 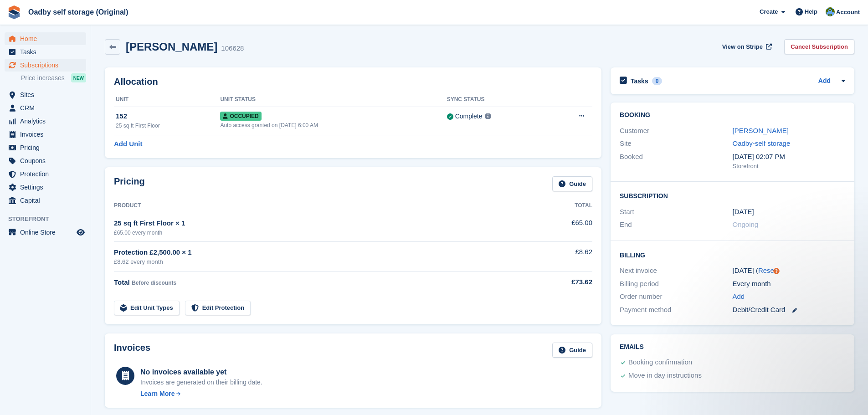 What do you see at coordinates (497, 100) in the screenshot?
I see `th: Sync Status` at bounding box center [497, 100].